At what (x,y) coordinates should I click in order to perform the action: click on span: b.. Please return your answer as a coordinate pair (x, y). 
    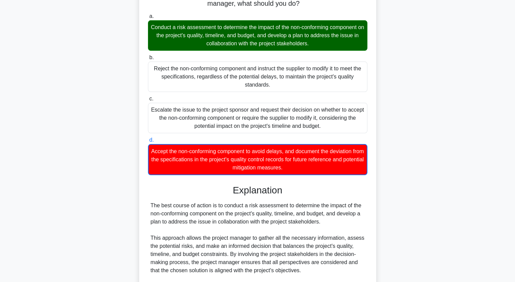
    Looking at the image, I should click on (151, 57).